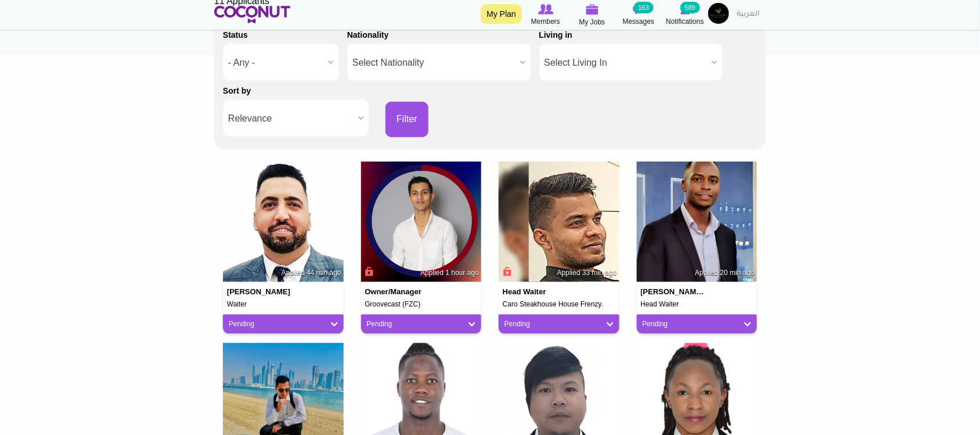 Image resolution: width=980 pixels, height=435 pixels. I want to click on span: Notifications, so click(685, 22).